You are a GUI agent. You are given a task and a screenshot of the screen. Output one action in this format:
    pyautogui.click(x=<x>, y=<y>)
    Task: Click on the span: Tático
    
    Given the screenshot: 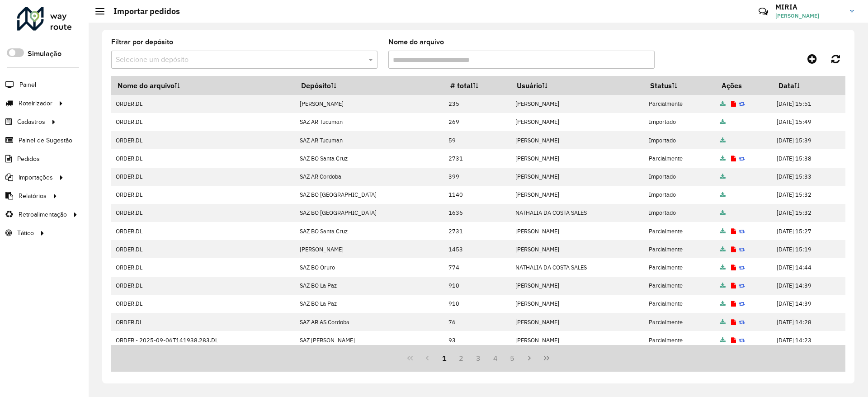 What is the action you would take?
    pyautogui.click(x=26, y=232)
    